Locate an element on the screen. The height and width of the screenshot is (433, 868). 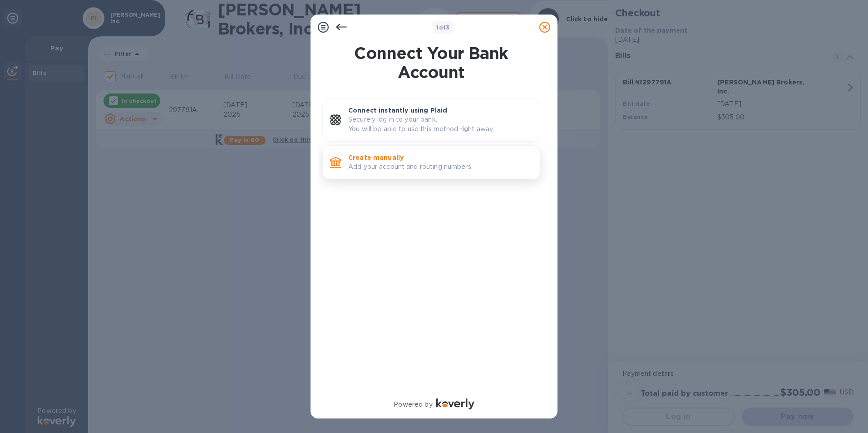
img: Logo is located at coordinates (455, 404).